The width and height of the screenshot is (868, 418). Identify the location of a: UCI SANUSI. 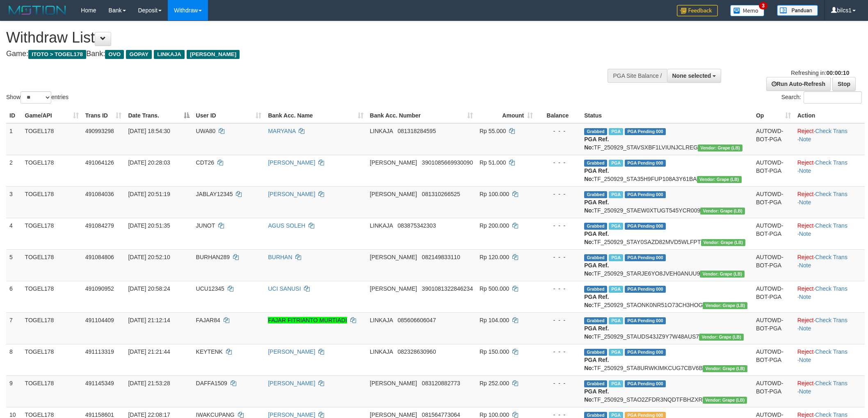
(285, 289).